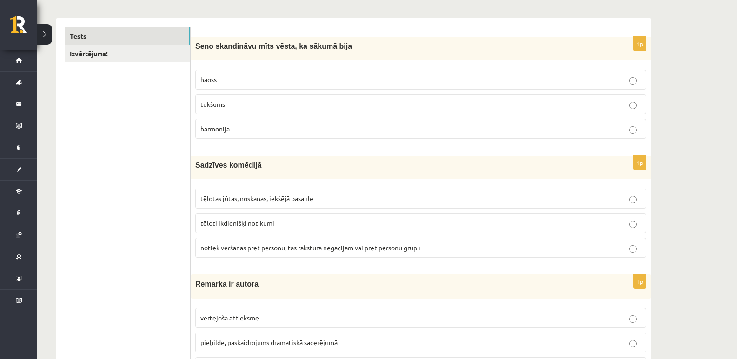  Describe the element at coordinates (273, 46) in the screenshot. I see `span: Seno skandināvu mīts vēsta, ka sākumā bija` at that location.